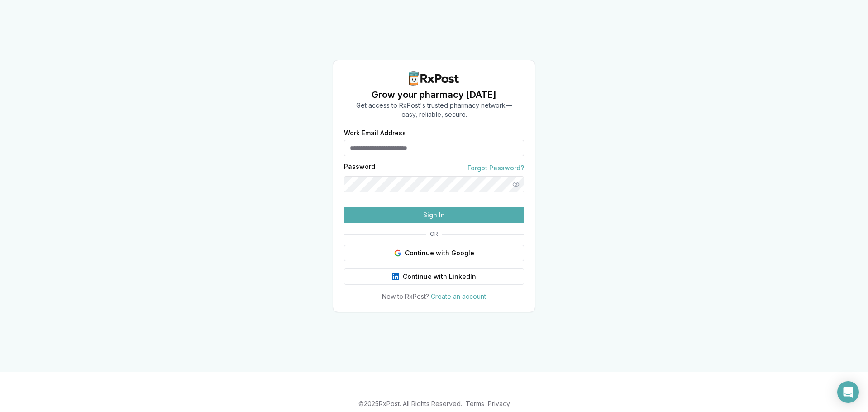  Describe the element at coordinates (398, 253) in the screenshot. I see `img: Google` at that location.